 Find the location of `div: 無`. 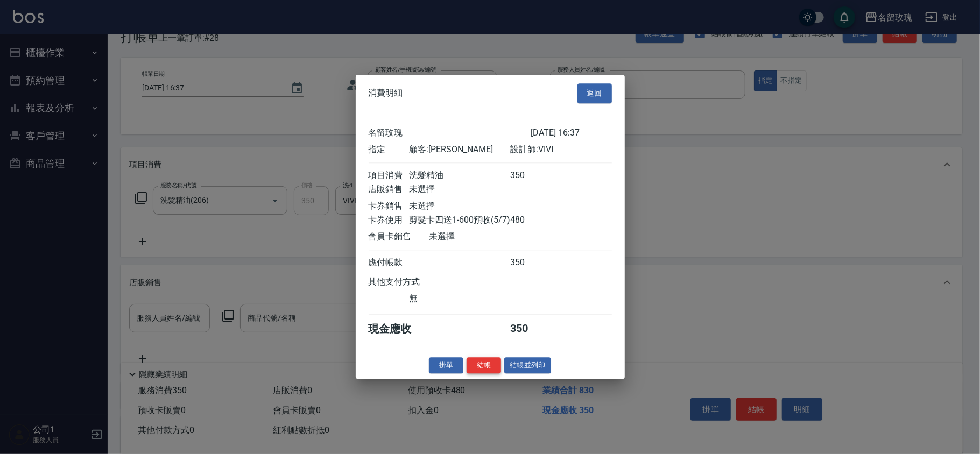

div: 無 is located at coordinates (460, 299).